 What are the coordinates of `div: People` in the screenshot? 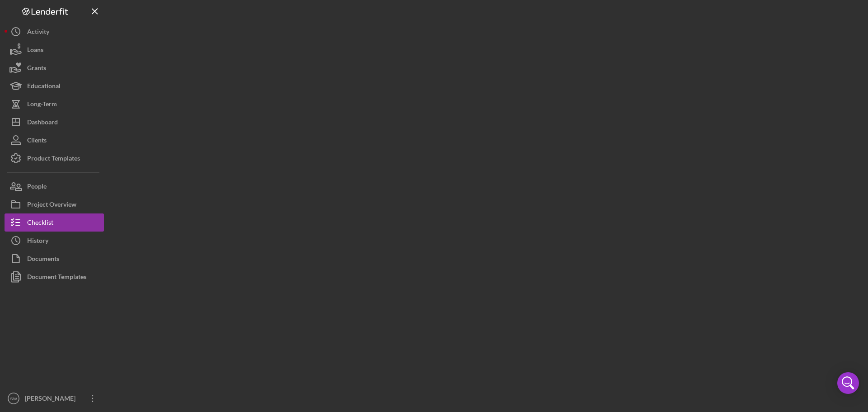 It's located at (36, 187).